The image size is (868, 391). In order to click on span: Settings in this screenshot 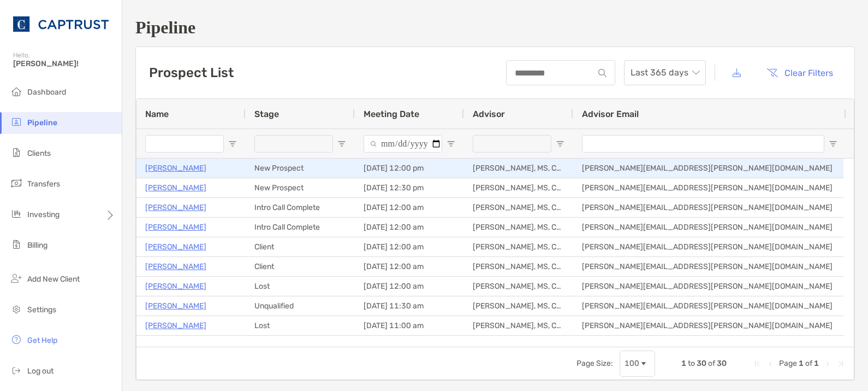, I will do `click(42, 309)`.